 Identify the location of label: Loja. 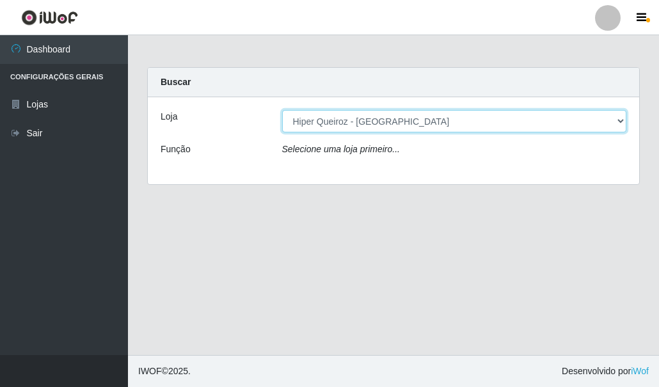
(169, 116).